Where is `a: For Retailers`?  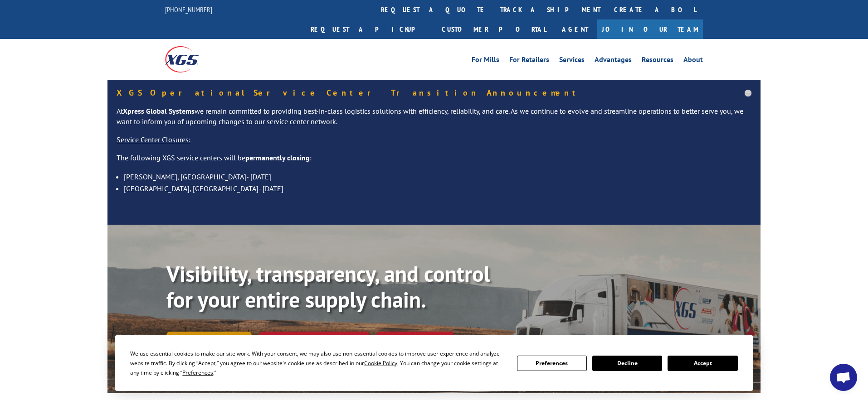 a: For Retailers is located at coordinates (529, 61).